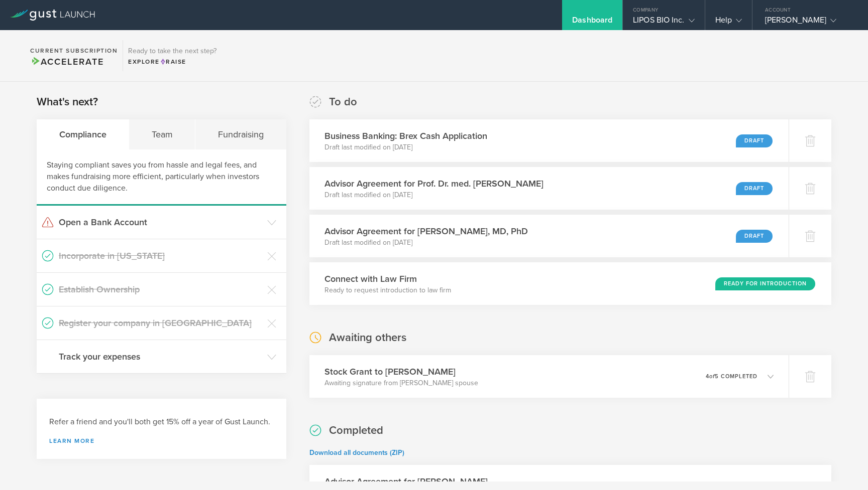 Image resolution: width=868 pixels, height=490 pixels. Describe the element at coordinates (712, 377) in the screenshot. I see `em: of` at that location.